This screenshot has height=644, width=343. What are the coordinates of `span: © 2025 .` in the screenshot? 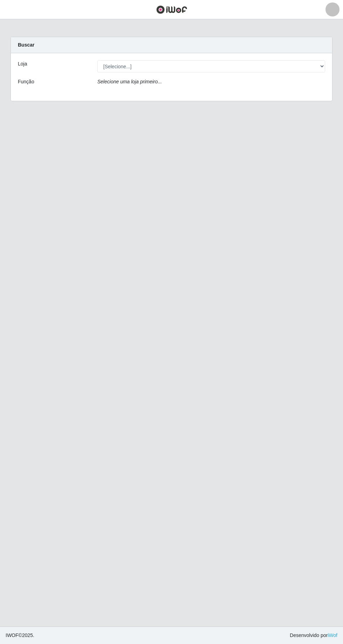 It's located at (20, 635).